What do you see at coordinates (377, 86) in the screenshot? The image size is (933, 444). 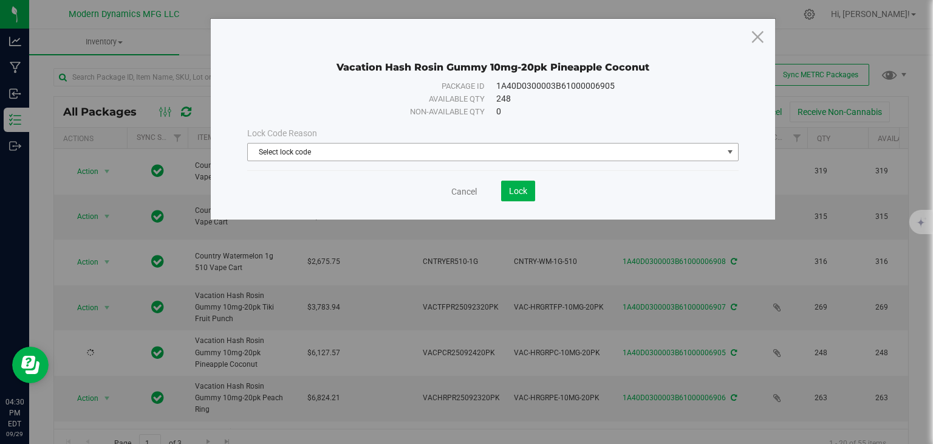 I see `div: Package ID` at bounding box center [377, 86].